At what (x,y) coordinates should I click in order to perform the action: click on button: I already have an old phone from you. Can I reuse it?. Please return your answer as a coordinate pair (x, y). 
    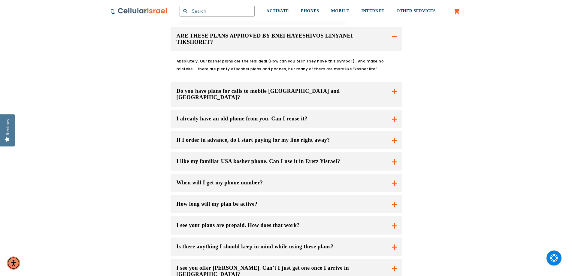
    Looking at the image, I should click on (286, 119).